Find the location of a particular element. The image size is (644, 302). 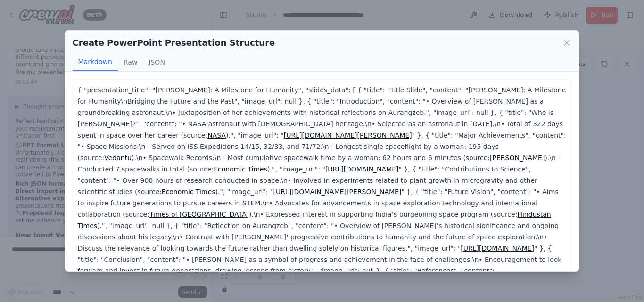

button: Markdown is located at coordinates (95, 62).